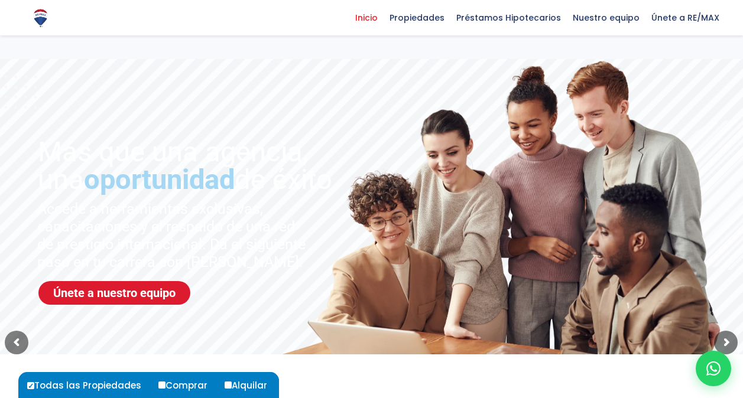 The width and height of the screenshot is (743, 398). Describe the element at coordinates (508, 18) in the screenshot. I see `span: Préstamos Hipotecarios` at that location.